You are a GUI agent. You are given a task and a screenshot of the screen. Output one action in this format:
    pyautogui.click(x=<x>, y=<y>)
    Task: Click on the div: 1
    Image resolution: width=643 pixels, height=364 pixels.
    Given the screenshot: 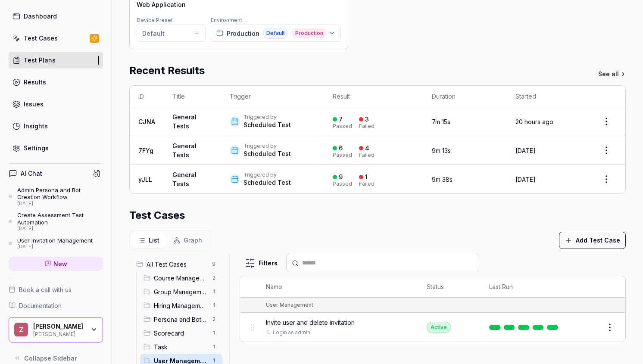 What is the action you would take?
    pyautogui.click(x=367, y=177)
    